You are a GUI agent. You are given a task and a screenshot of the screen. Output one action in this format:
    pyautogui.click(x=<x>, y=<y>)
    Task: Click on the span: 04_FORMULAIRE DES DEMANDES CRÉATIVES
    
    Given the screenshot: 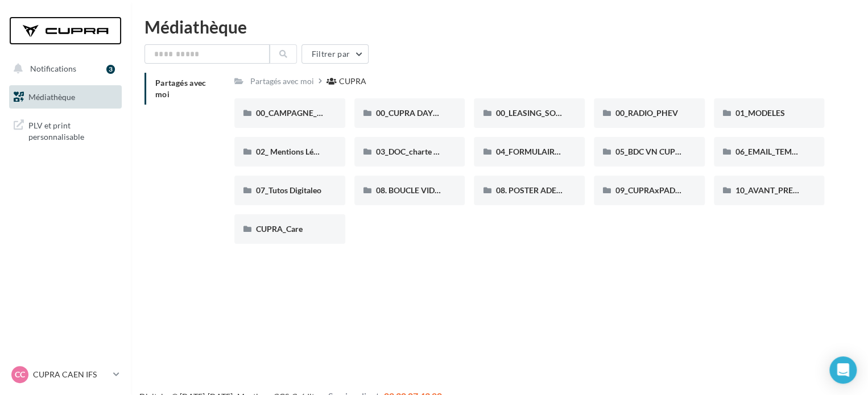 What is the action you would take?
    pyautogui.click(x=579, y=151)
    